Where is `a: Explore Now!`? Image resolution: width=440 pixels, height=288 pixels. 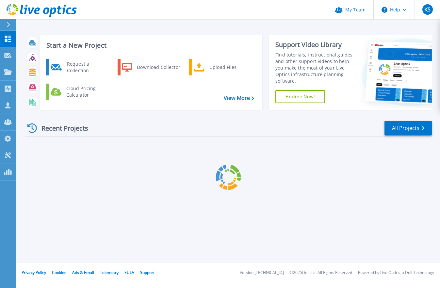
a: Explore Now! is located at coordinates (300, 97).